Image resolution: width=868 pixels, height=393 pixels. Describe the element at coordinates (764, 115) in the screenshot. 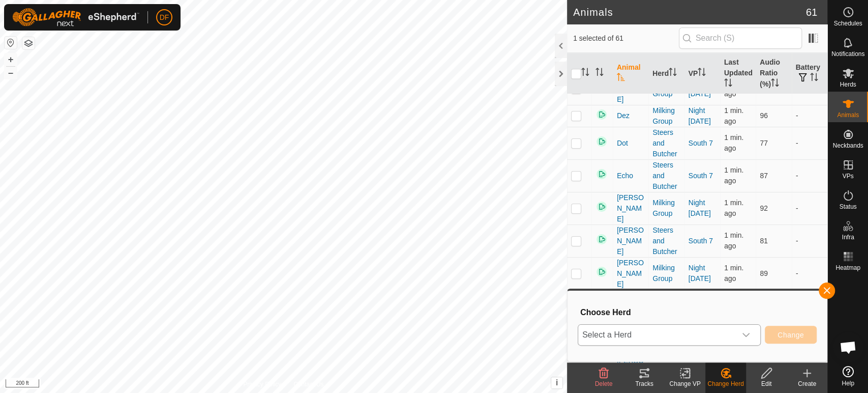

I see `span: 96` at that location.